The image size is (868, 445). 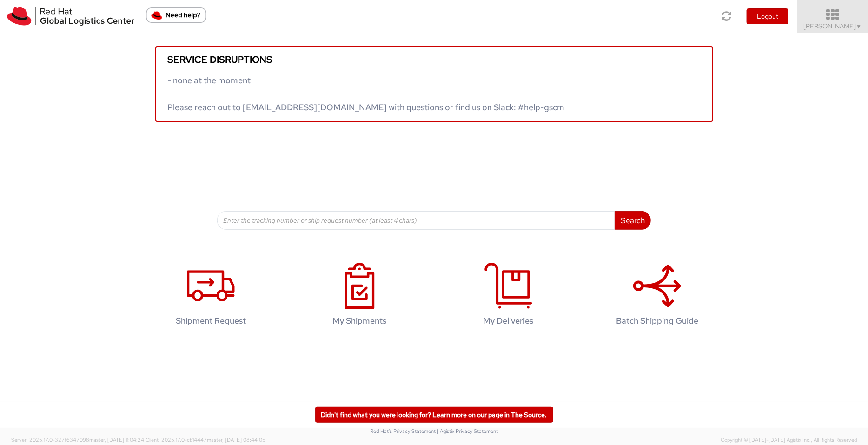 I want to click on h4: My Shipments, so click(x=360, y=321).